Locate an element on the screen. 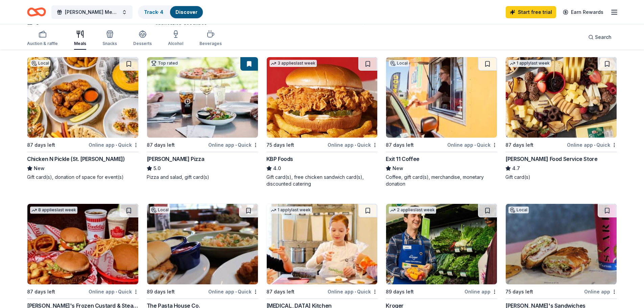 This screenshot has width=644, height=308. div: Beverages is located at coordinates (211, 44).